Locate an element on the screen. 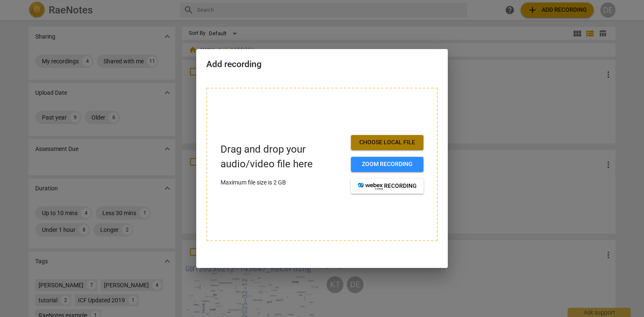  span: recording is located at coordinates (387, 186).